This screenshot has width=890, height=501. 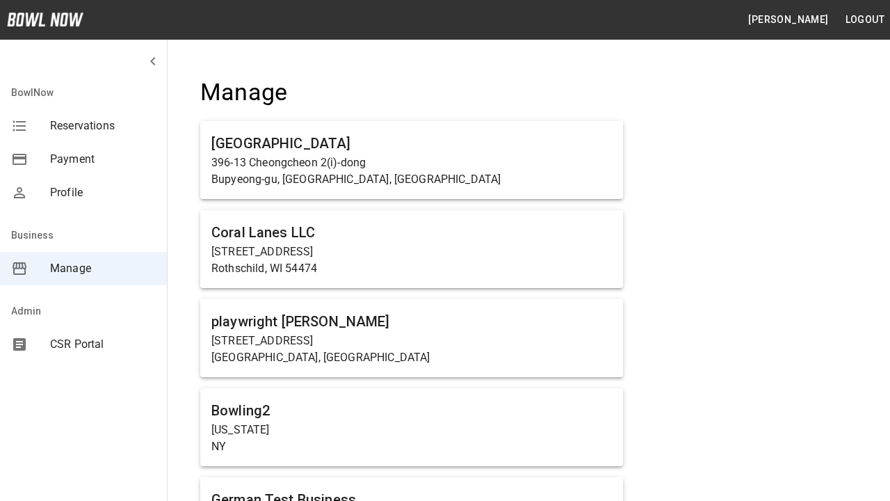 What do you see at coordinates (103, 344) in the screenshot?
I see `span: CSR Portal` at bounding box center [103, 344].